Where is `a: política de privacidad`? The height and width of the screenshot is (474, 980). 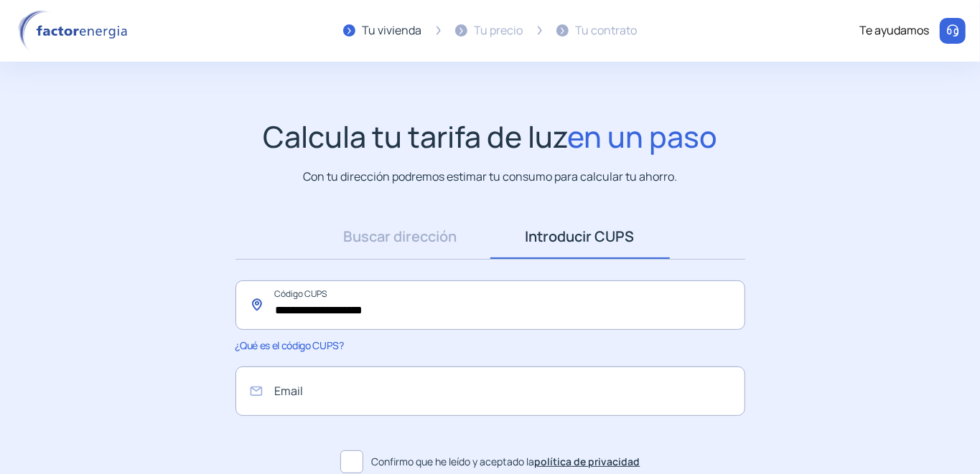 a: política de privacidad is located at coordinates (587, 462).